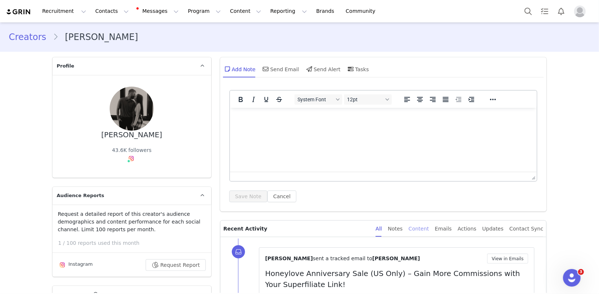 The image size is (599, 294). Describe the element at coordinates (467, 228) in the screenshot. I see `div: Actions` at that location.